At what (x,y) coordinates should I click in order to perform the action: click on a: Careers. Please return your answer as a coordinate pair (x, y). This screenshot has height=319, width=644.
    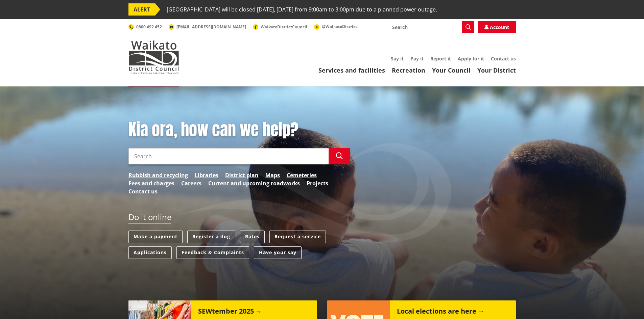
    Looking at the image, I should click on (192, 184).